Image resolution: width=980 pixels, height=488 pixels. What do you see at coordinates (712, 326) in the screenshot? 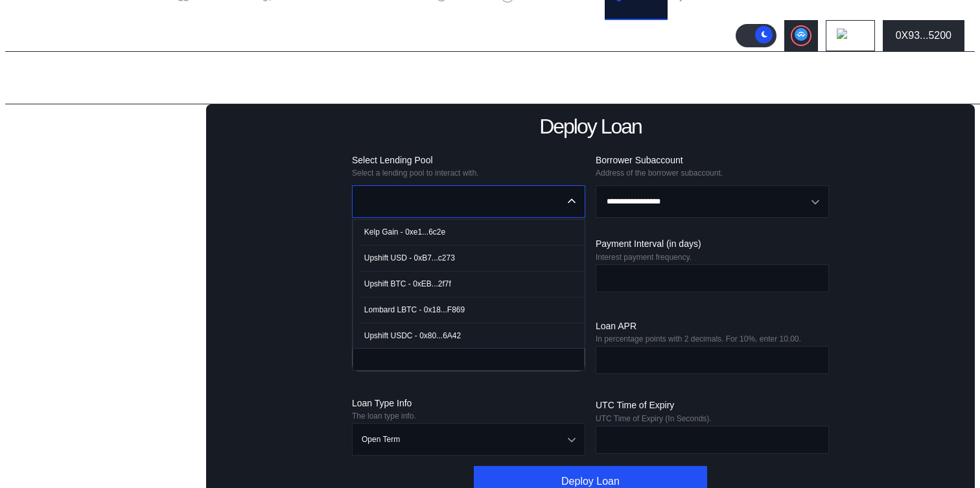
I see `div: Loan APR` at bounding box center [712, 326].